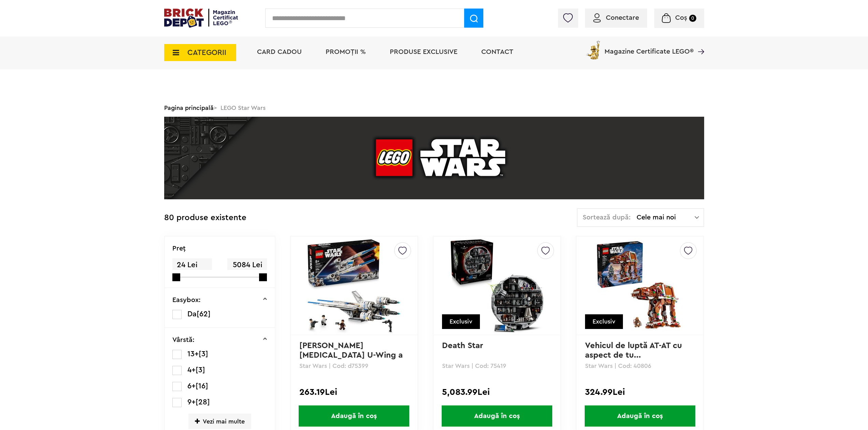 This screenshot has width=868, height=430. Describe the element at coordinates (665, 217) in the screenshot. I see `span: Cele mai noi` at that location.